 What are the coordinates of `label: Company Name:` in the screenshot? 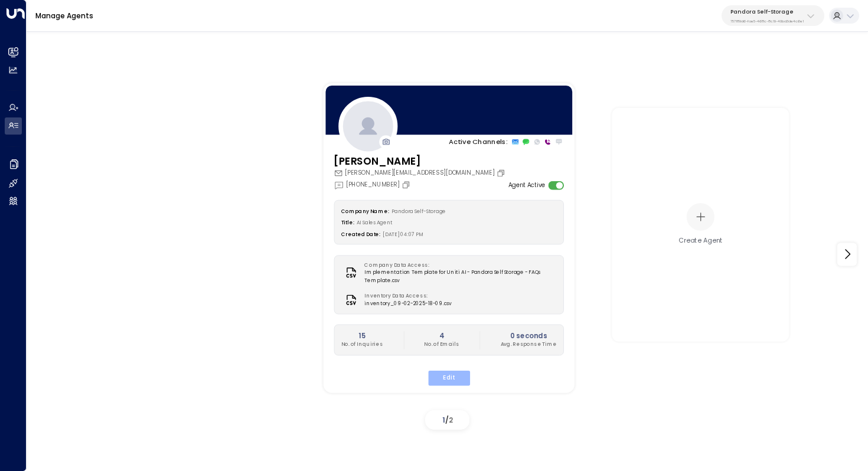 It's located at (365, 211).